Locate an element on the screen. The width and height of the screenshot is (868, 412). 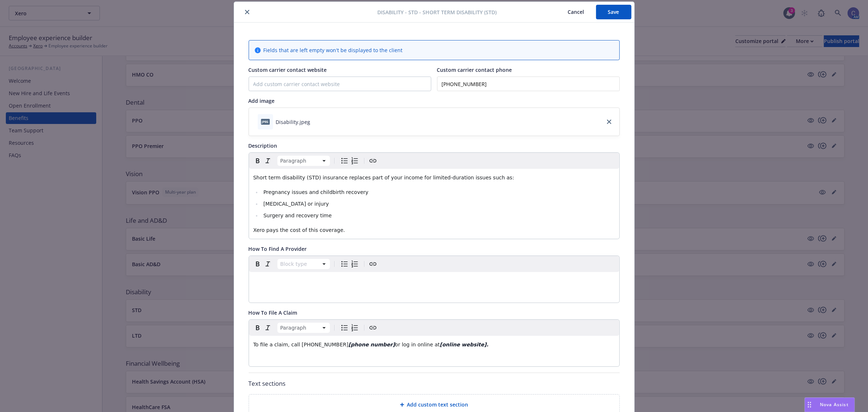
button: Cancel is located at coordinates (576, 12).